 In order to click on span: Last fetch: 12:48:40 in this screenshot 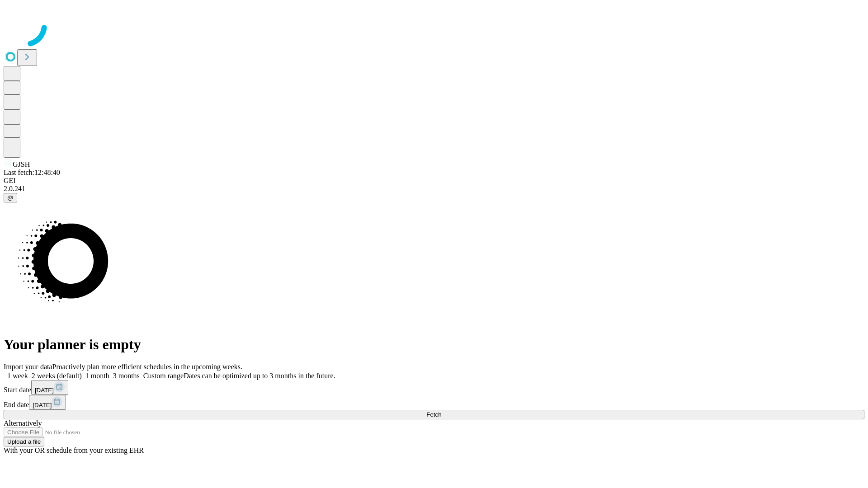, I will do `click(32, 172)`.